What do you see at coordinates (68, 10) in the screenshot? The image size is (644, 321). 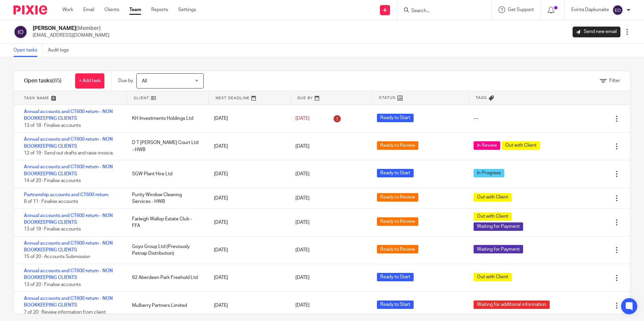 I see `a: Work` at bounding box center [68, 10].